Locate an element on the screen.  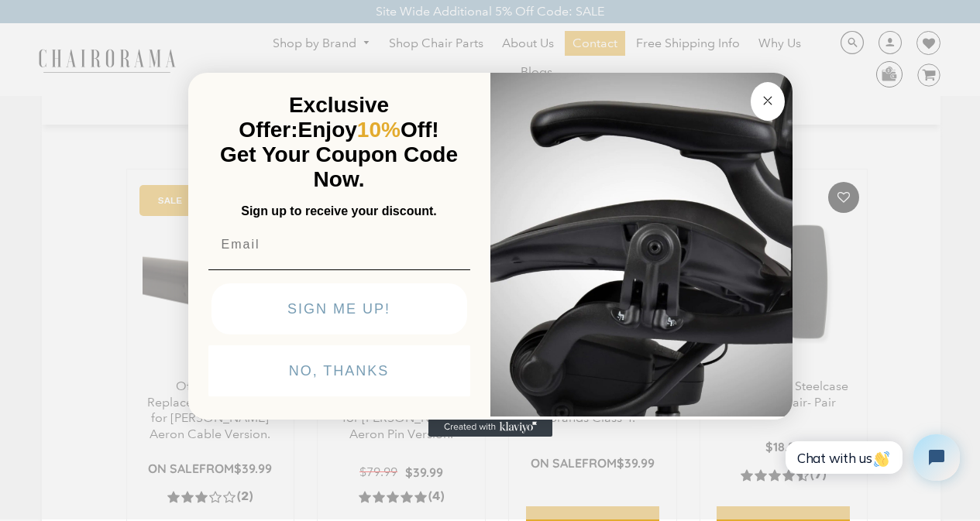
button: Chat with us👋 is located at coordinates (71, 36).